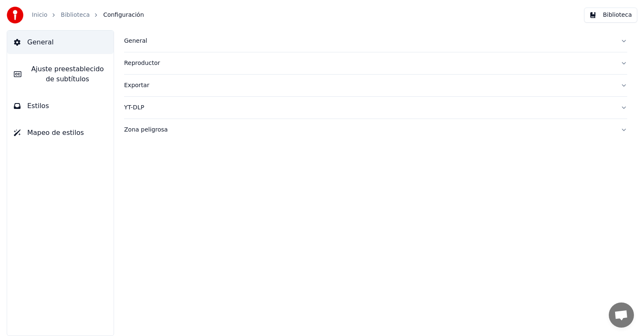 The height and width of the screenshot is (336, 644). What do you see at coordinates (55, 133) in the screenshot?
I see `span: Mapeo de estilos` at bounding box center [55, 133].